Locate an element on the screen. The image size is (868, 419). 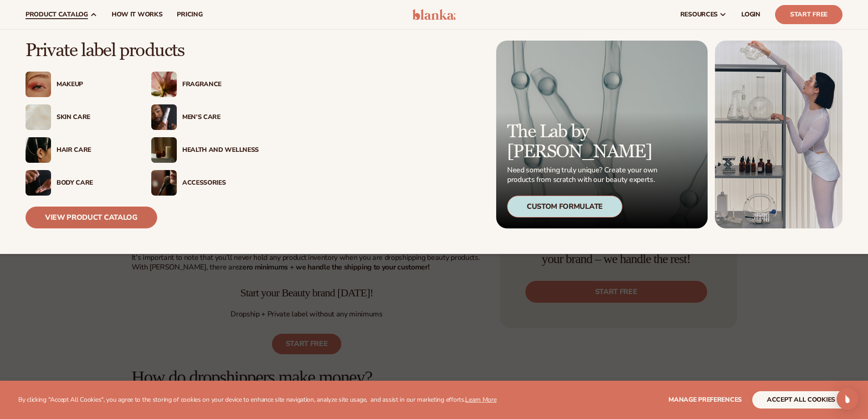
p: Need something truly unique? Create your own products from scratch with our beauty experts. is located at coordinates (584, 175).